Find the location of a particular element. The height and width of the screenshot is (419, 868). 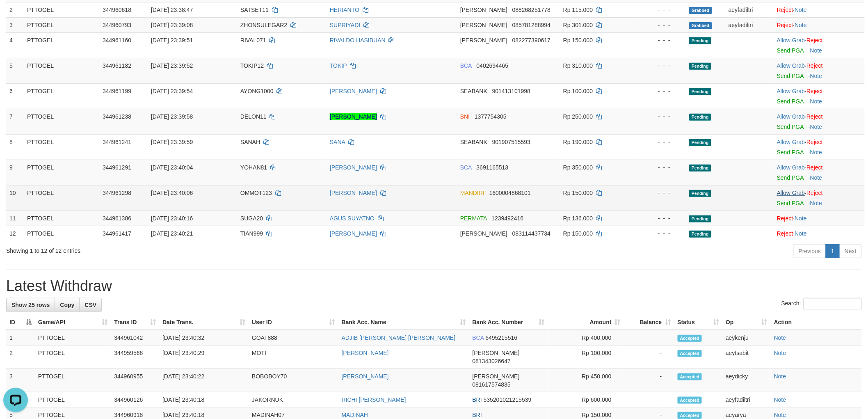

span: 344961298 is located at coordinates (117, 193).